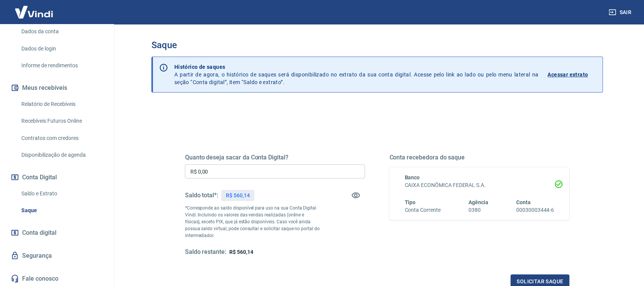 The width and height of the screenshot is (644, 286). Describe the element at coordinates (34, 12) in the screenshot. I see `img: Vindi` at that location.